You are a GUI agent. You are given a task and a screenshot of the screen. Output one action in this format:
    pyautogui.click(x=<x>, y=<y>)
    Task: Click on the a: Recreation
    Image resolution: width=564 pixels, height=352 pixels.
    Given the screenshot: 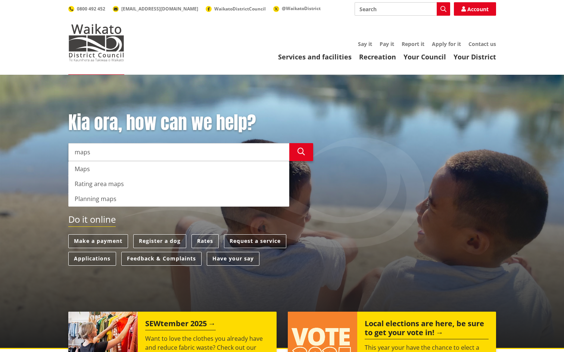 What is the action you would take?
    pyautogui.click(x=377, y=57)
    